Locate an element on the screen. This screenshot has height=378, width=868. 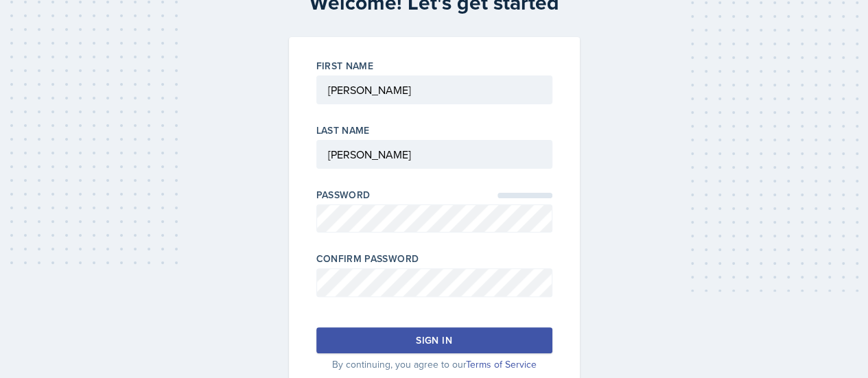
p: By continuing, you agree to our is located at coordinates (434, 364).